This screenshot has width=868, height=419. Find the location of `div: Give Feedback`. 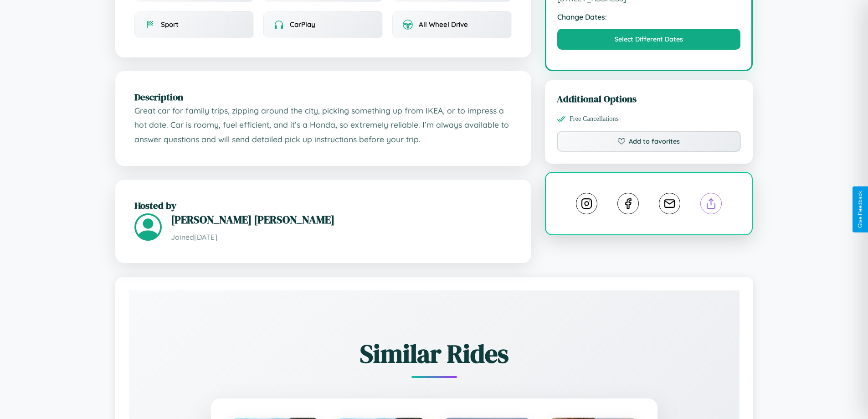

div: Give Feedback is located at coordinates (860, 209).